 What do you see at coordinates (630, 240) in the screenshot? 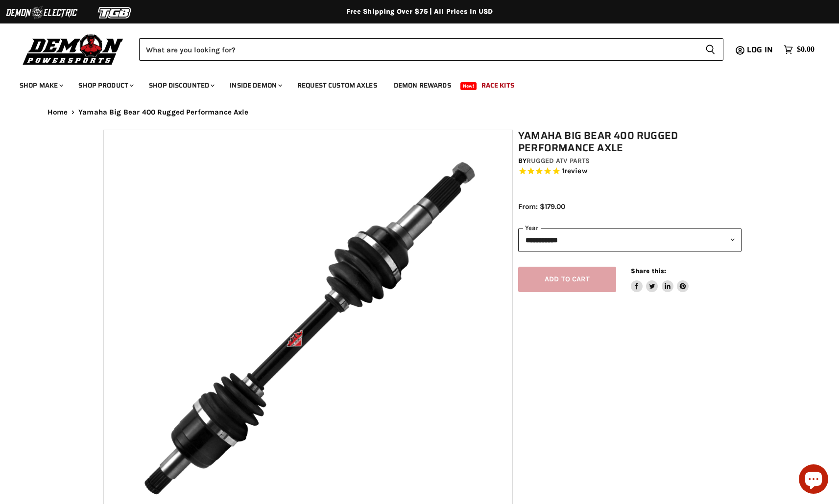
I see `select: year` at bounding box center [630, 240].